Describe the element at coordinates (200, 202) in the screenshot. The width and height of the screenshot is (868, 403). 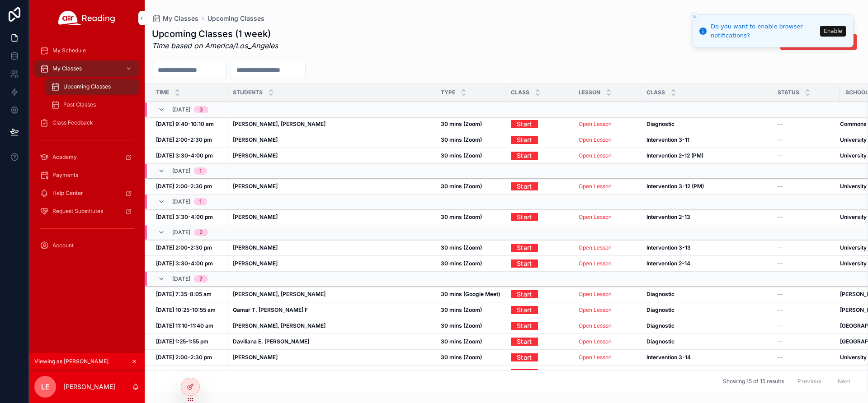
I see `div: 1` at that location.